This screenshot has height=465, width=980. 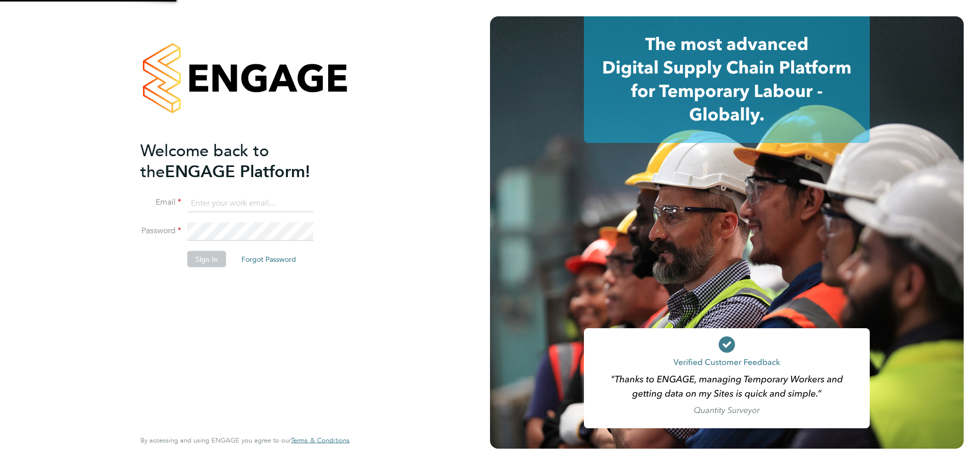 What do you see at coordinates (268, 259) in the screenshot?
I see `button: Forgot Password` at bounding box center [268, 259].